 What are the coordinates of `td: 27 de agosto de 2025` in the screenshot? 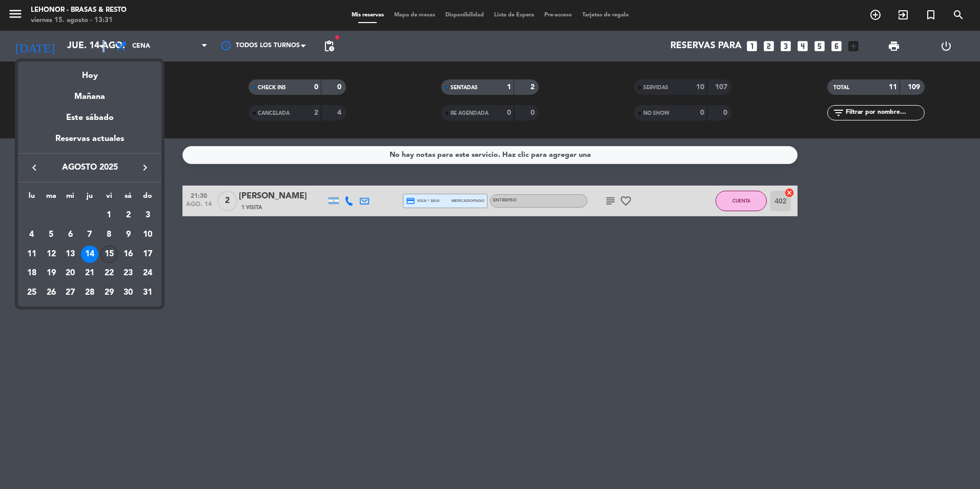 It's located at (70, 293).